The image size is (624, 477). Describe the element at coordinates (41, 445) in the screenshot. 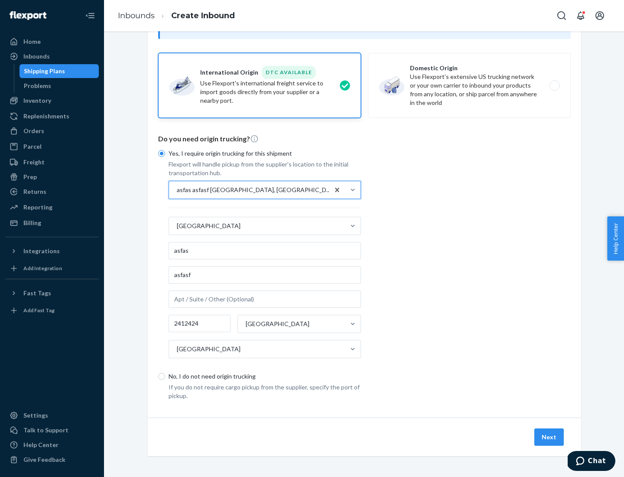

I see `div: Help Center` at that location.